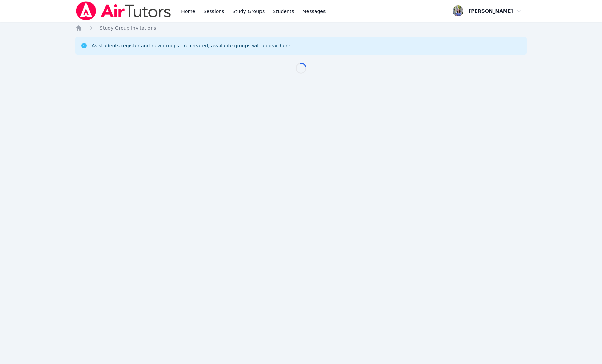  What do you see at coordinates (128, 28) in the screenshot?
I see `span: Study Group Invitations` at bounding box center [128, 28].